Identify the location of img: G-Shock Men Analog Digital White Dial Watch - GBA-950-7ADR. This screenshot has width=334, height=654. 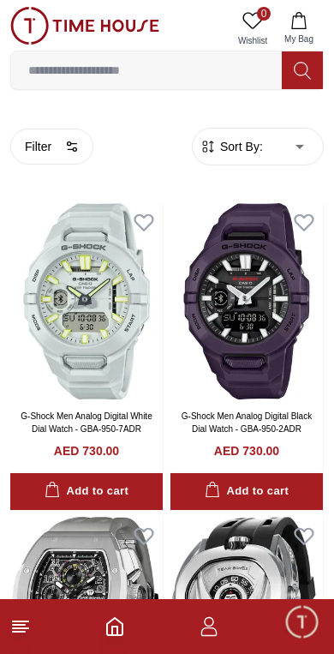
(87, 301).